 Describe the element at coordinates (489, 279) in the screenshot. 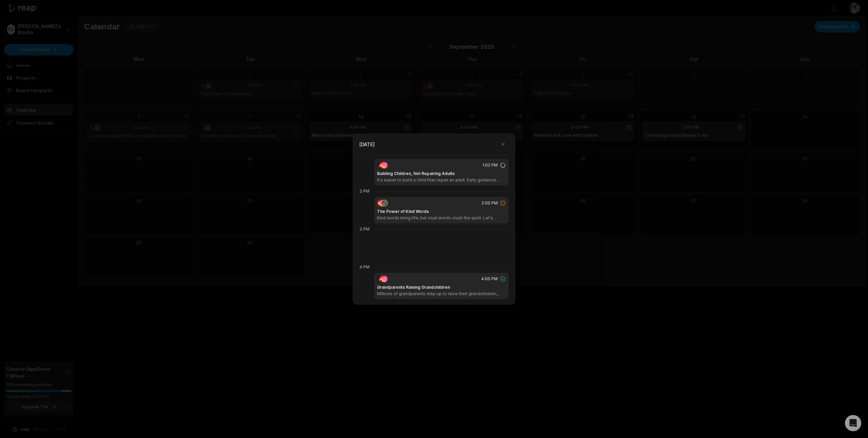

I see `span: 4:00 PM` at that location.